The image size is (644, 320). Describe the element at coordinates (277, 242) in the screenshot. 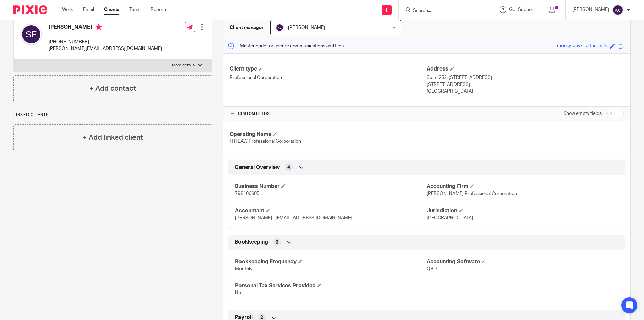

I see `span: 3` at that location.